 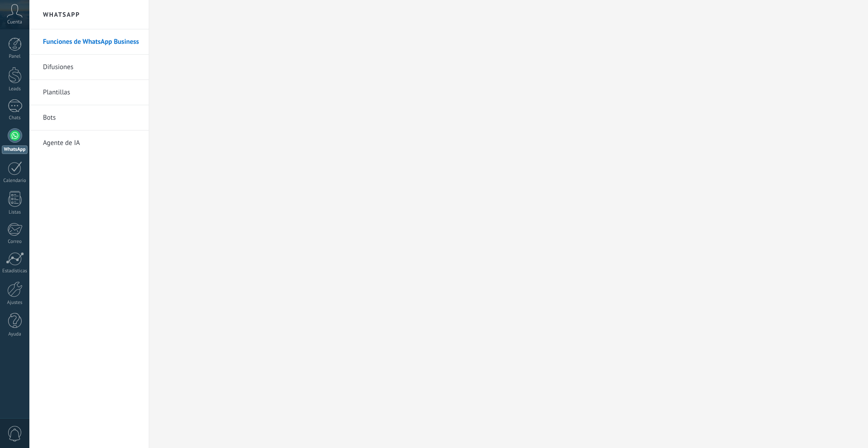 What do you see at coordinates (15, 181) in the screenshot?
I see `div: Calendario` at bounding box center [15, 181].